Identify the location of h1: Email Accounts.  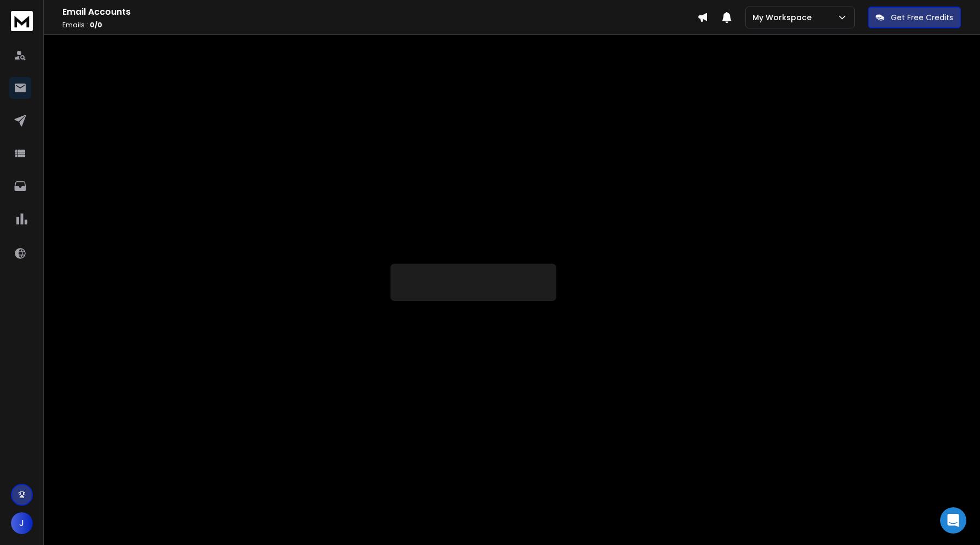
(380, 12).